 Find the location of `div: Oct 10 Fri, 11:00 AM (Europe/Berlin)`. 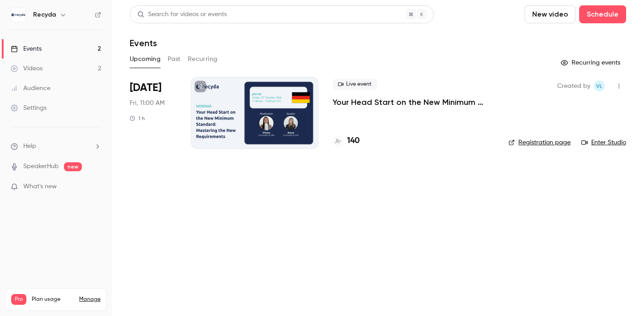

div: Oct 10 Fri, 11:00 AM (Europe/Berlin) is located at coordinates (153, 113).